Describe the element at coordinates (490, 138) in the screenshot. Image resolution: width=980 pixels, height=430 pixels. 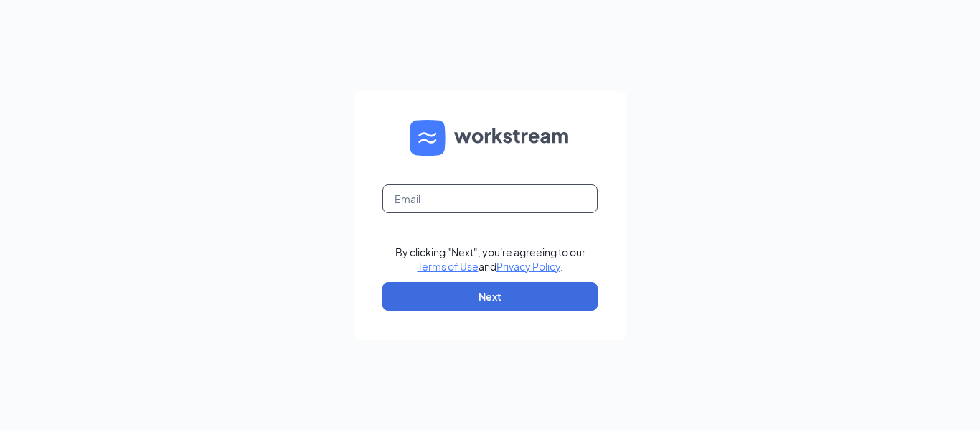
I see `img: WS logo and Workstream text` at that location.